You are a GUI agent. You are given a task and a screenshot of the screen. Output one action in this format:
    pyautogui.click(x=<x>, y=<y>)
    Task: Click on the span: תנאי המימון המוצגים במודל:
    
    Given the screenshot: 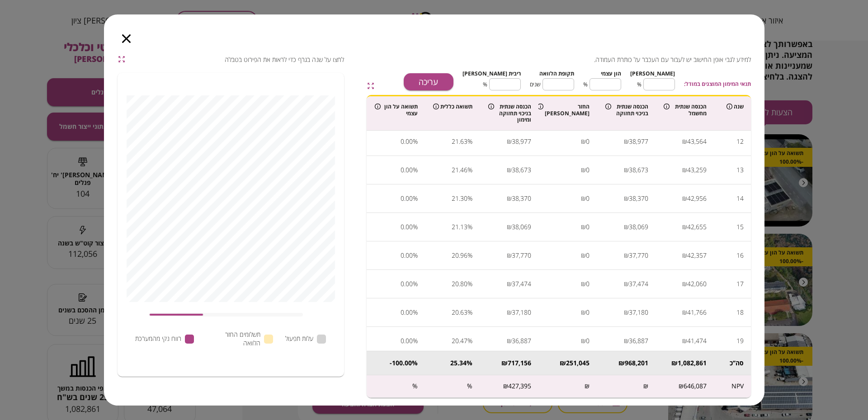 What is the action you would take?
    pyautogui.click(x=717, y=84)
    